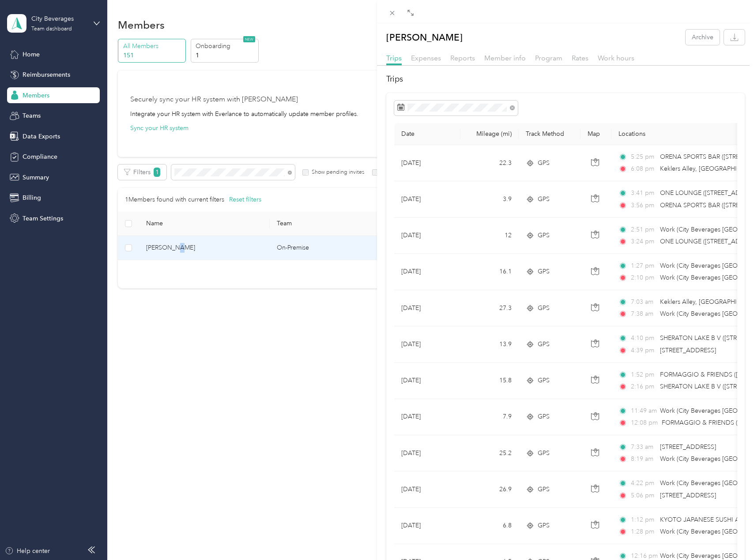 This screenshot has height=560, width=754. What do you see at coordinates (490, 381) in the screenshot?
I see `td: 15.8` at bounding box center [490, 381].